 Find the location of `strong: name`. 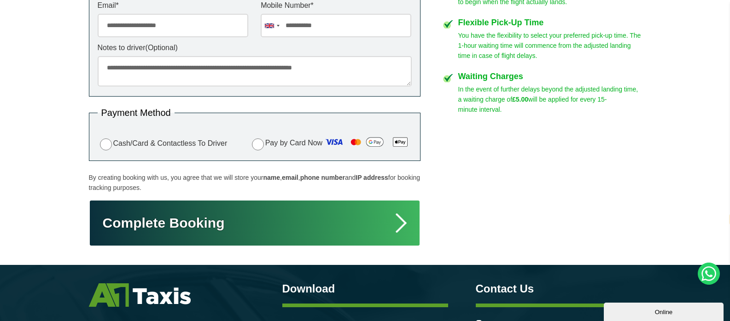

strong: name is located at coordinates (271, 178).